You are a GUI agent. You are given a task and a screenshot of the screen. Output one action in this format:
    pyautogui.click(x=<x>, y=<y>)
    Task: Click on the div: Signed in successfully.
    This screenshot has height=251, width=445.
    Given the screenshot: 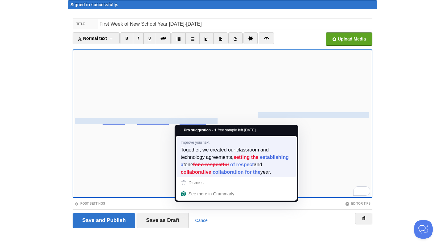 What is the action you would take?
    pyautogui.click(x=223, y=5)
    